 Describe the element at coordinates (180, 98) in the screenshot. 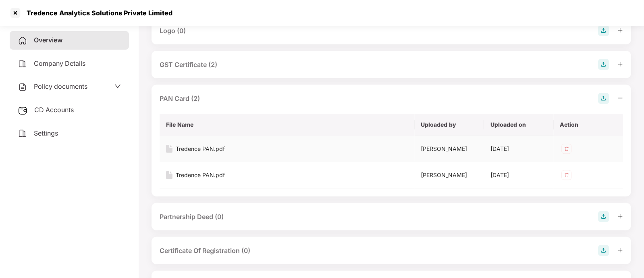

I see `div: PAN Card (2)` at that location.